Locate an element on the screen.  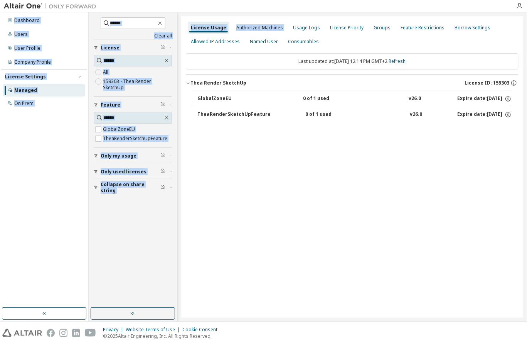
span: License ID: 159303 is located at coordinates (487, 83).